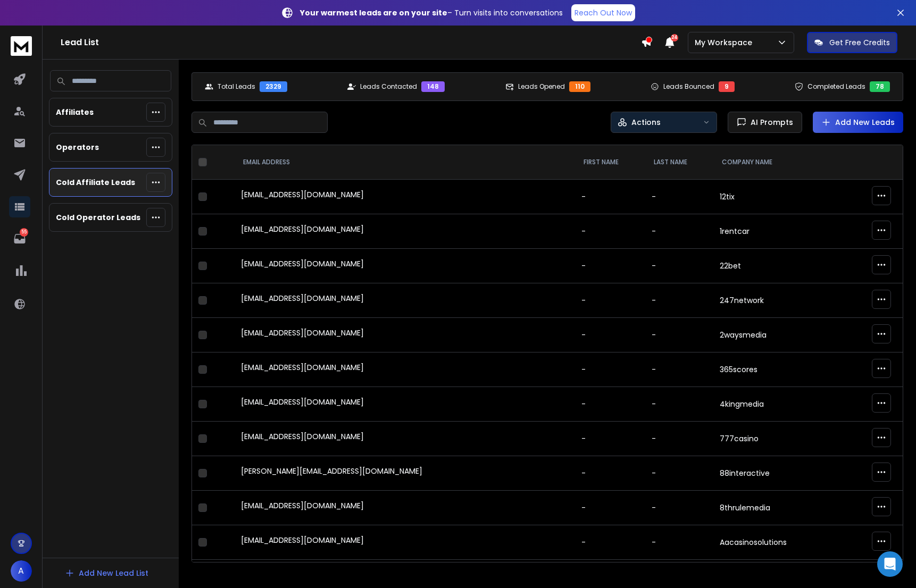  I want to click on div: 9, so click(727, 87).